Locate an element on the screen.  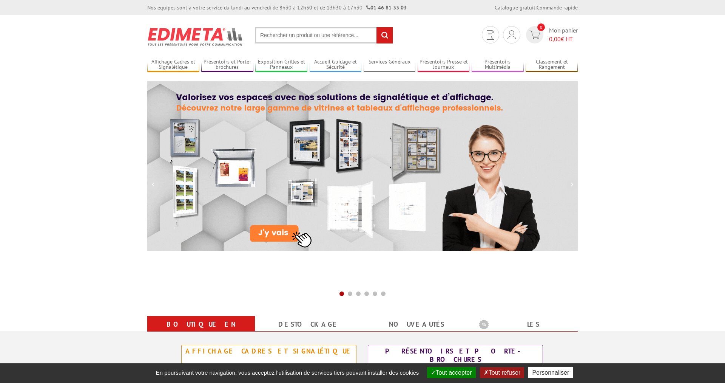
div: Présentoirs et Porte-brochures is located at coordinates (456, 355).